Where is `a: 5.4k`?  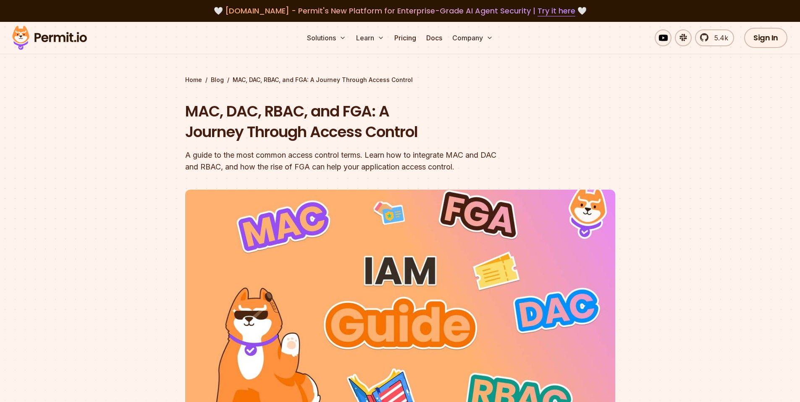 a: 5.4k is located at coordinates (714, 38).